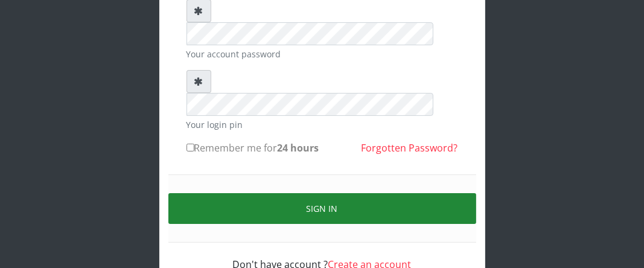 The width and height of the screenshot is (644, 268). Describe the element at coordinates (322, 208) in the screenshot. I see `button: Sign in` at that location.